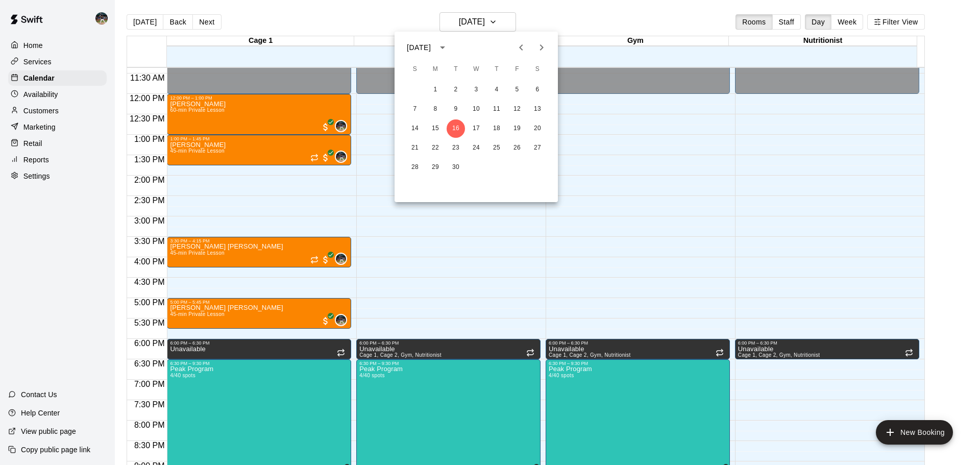  Describe the element at coordinates (517, 70) in the screenshot. I see `span: Friday` at that location.